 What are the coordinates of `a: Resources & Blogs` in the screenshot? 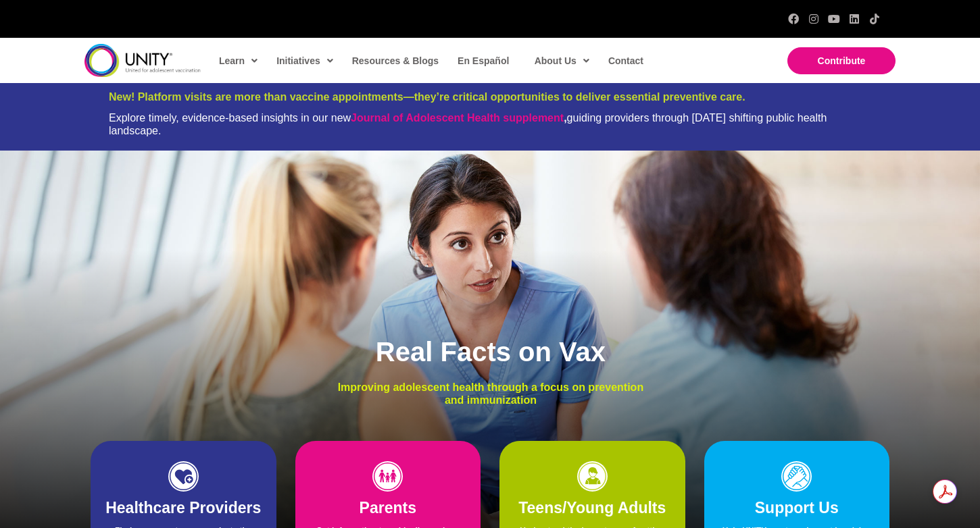 It's located at (395, 61).